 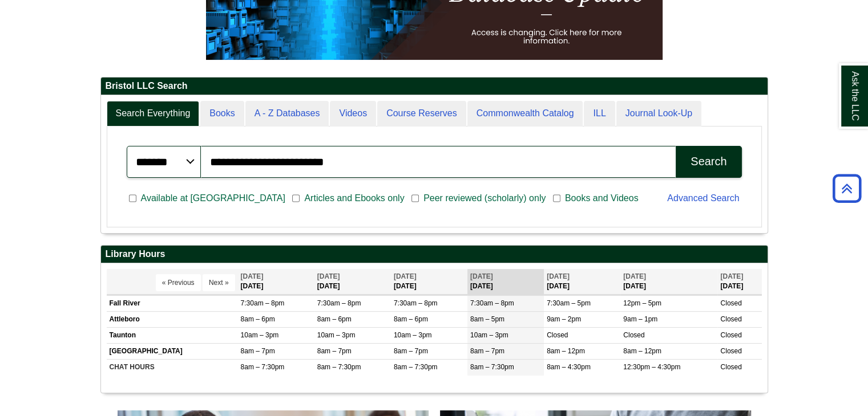 What do you see at coordinates (641, 319) in the screenshot?
I see `span: 9am – 1pm` at bounding box center [641, 319].